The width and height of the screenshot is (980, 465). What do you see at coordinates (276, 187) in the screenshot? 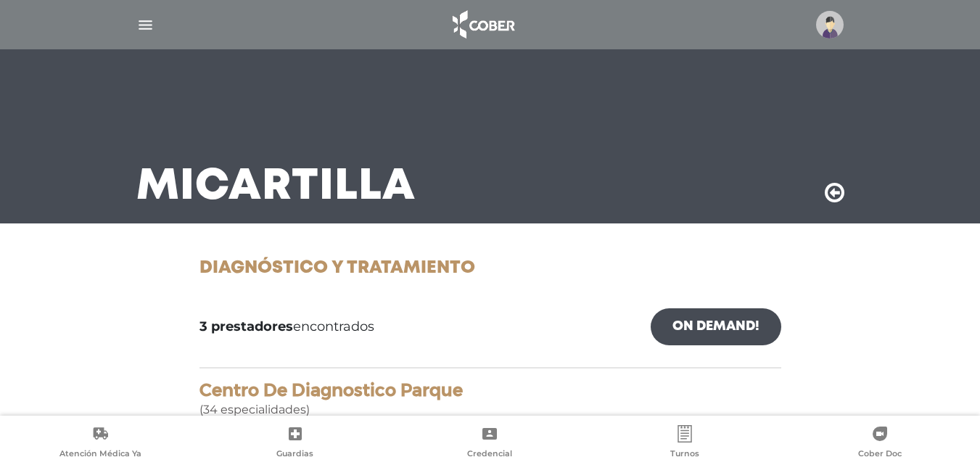
I see `h3: Mi Cartilla` at bounding box center [276, 187].